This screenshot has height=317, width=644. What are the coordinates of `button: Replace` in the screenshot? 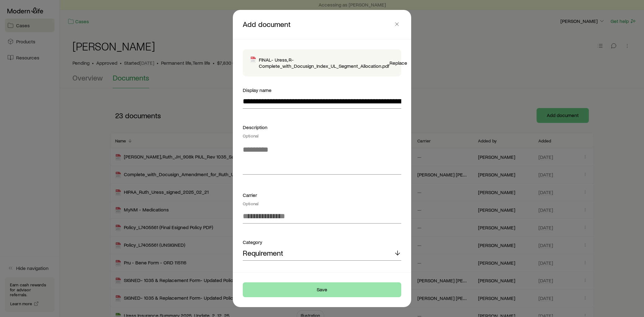 It's located at (399, 62).